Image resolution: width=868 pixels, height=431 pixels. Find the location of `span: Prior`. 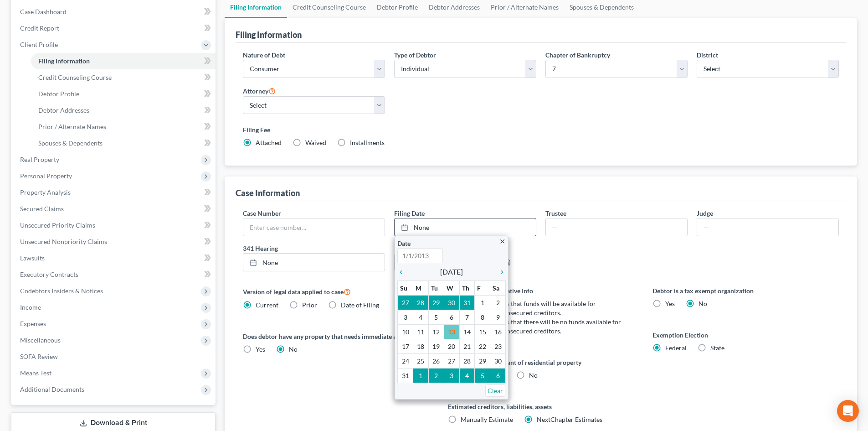

span: Prior is located at coordinates (310, 305).